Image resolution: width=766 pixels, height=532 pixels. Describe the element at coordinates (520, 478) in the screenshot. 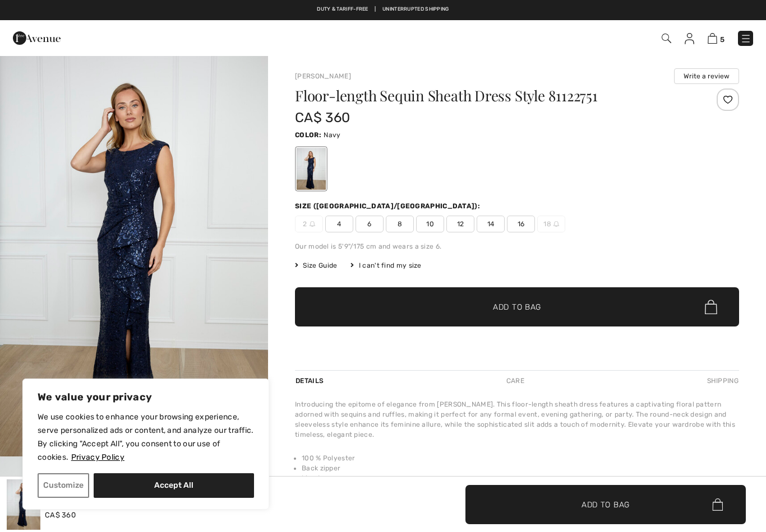

I see `li: Lined` at that location.